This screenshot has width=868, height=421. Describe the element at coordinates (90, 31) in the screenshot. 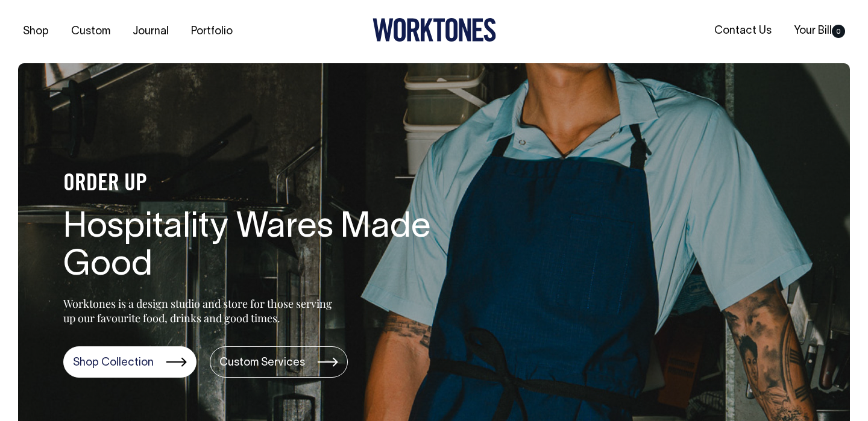

I see `a: Custom` at that location.